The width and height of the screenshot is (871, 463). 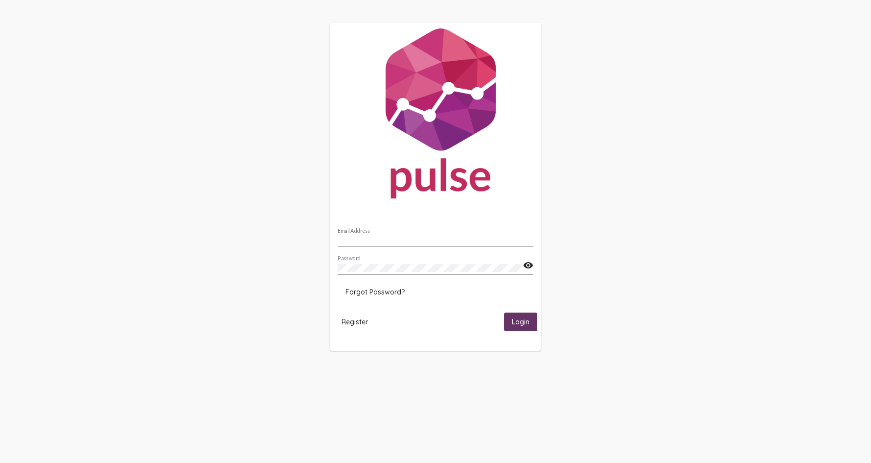 What do you see at coordinates (436, 116) in the screenshot?
I see `img: Pulse For Good Logo` at bounding box center [436, 116].